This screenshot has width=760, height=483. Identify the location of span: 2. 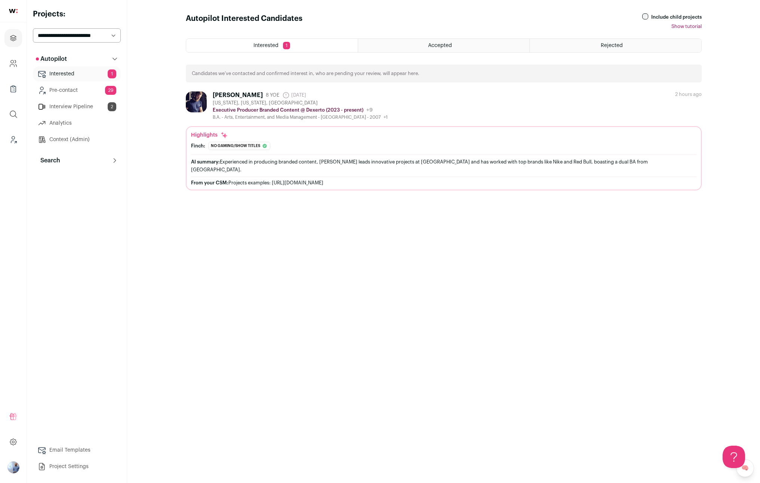
(112, 107).